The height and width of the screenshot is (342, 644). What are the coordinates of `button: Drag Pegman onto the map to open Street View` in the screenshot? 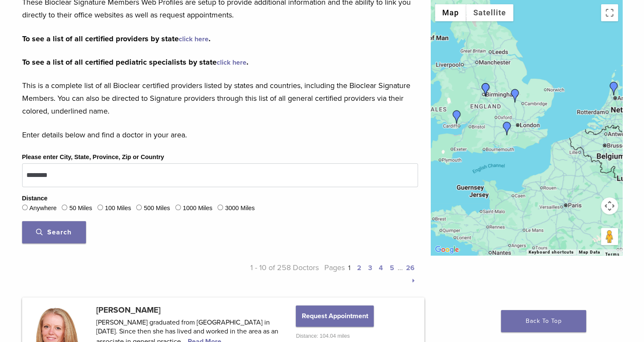 It's located at (610, 236).